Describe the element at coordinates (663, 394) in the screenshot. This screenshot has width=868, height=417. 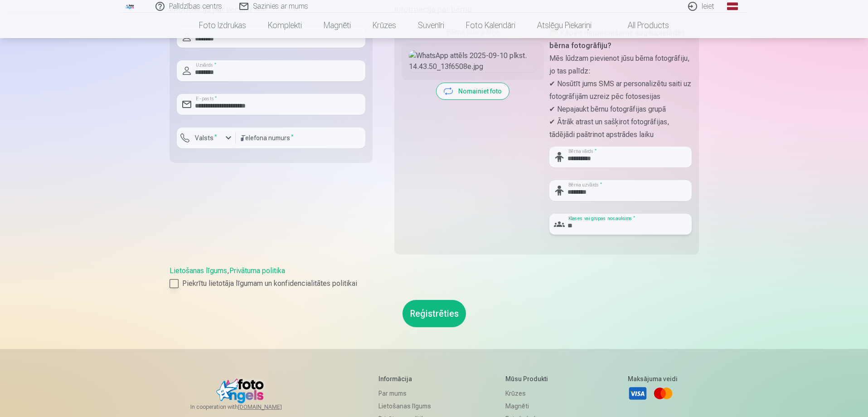
I see `a: Mastercard` at that location.